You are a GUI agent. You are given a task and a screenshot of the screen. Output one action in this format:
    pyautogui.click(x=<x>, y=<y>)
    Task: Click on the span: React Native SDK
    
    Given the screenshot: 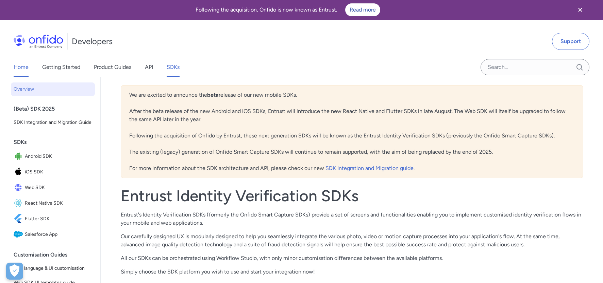 What is the action you would take?
    pyautogui.click(x=58, y=204)
    